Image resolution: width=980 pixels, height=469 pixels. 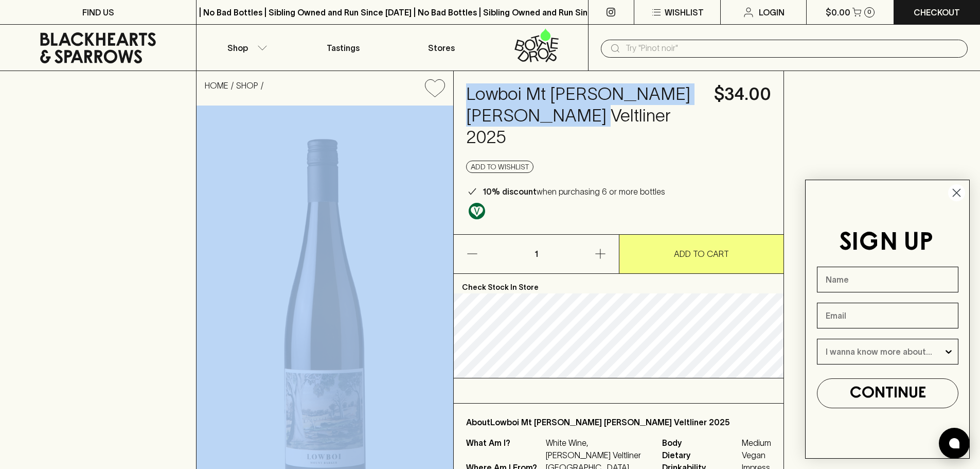 I want to click on p: when purchasing 6 or more bottles, so click(x=573, y=191).